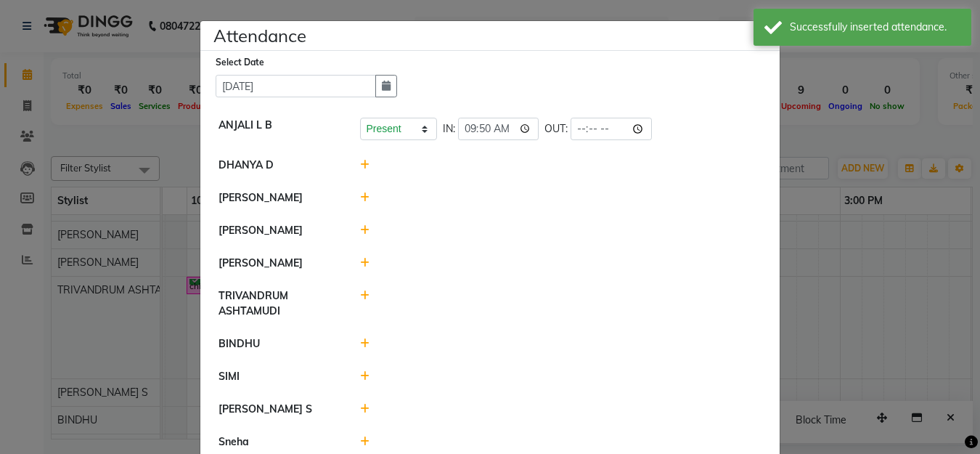  What do you see at coordinates (278, 442) in the screenshot?
I see `div: Sneha` at bounding box center [278, 442].